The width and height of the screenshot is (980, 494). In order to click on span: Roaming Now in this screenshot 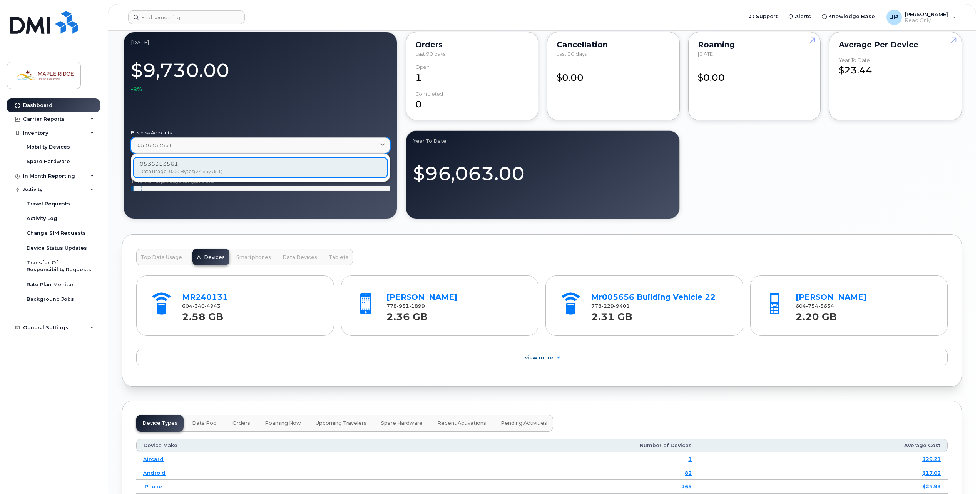, I will do `click(283, 423)`.